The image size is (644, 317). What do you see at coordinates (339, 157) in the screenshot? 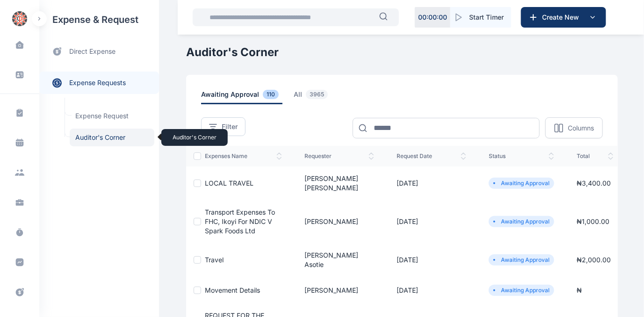
I see `span: Requester` at bounding box center [339, 157].